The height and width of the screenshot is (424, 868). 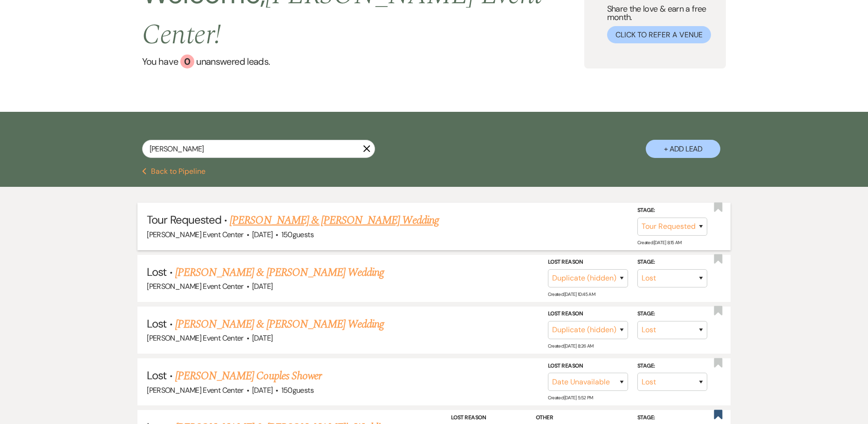 I want to click on button: + Add Lead, so click(x=683, y=148).